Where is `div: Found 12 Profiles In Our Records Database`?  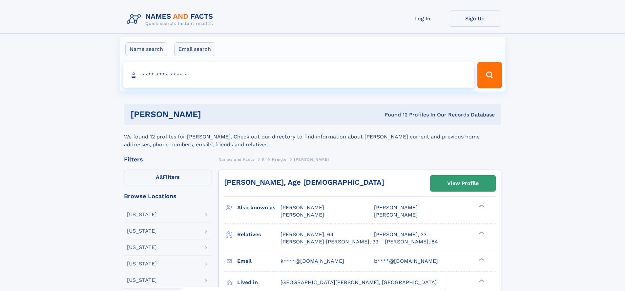
div: Found 12 Profiles In Our Records Database is located at coordinates (394, 115).